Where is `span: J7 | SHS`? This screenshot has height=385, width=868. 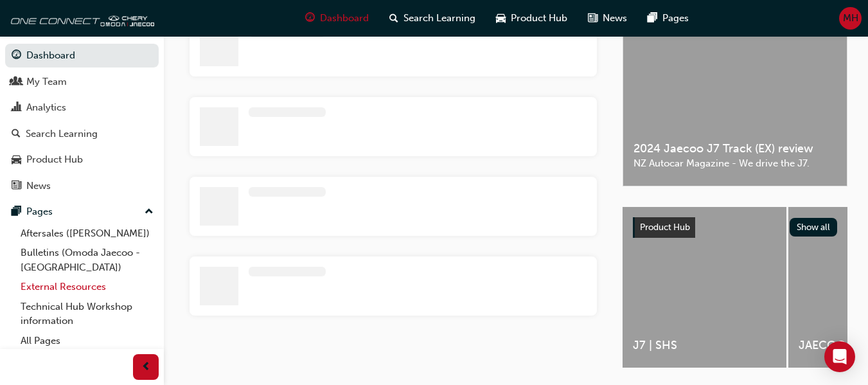 span: J7 | SHS is located at coordinates (704, 345).